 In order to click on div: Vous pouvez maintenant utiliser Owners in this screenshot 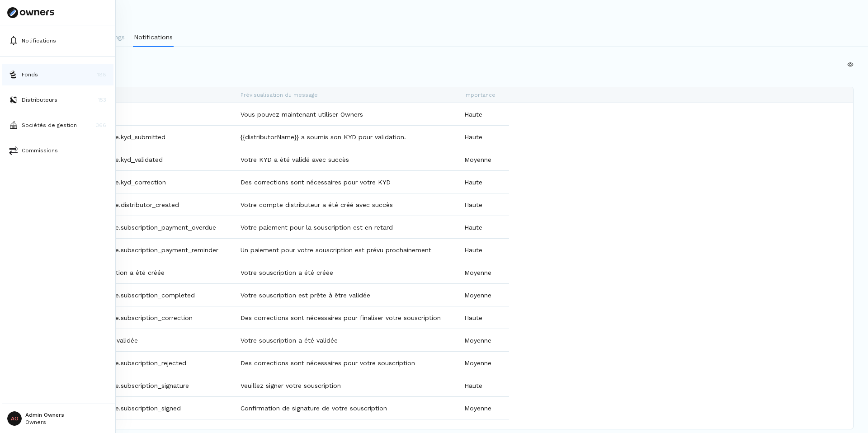, I will do `click(347, 114)`.